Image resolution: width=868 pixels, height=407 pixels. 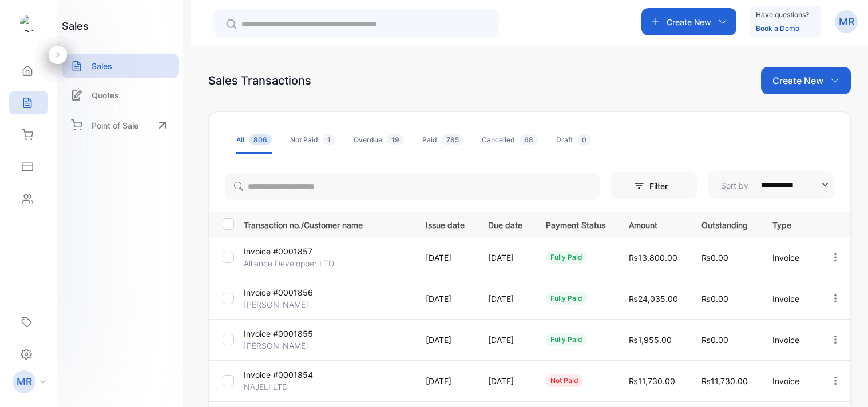 I want to click on p: Outstanding, so click(x=725, y=223).